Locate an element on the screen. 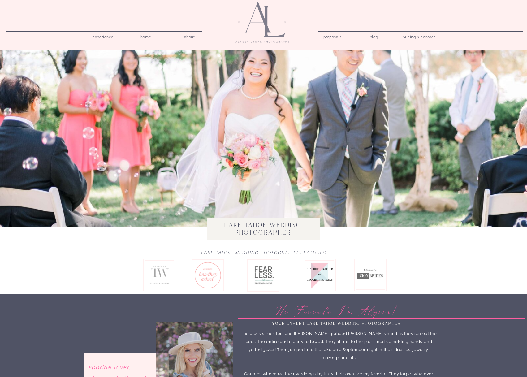 The height and width of the screenshot is (377, 527). h3: your expert LAKE tahoe Wedding Photographer is located at coordinates (337, 324).